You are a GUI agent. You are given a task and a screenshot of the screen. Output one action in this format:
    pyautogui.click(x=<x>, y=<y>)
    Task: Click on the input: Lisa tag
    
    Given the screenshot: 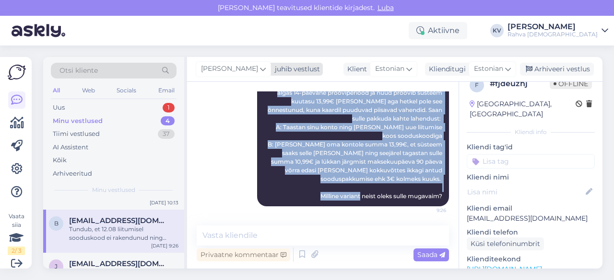 What is the action you would take?
    pyautogui.click(x=530, y=162)
    